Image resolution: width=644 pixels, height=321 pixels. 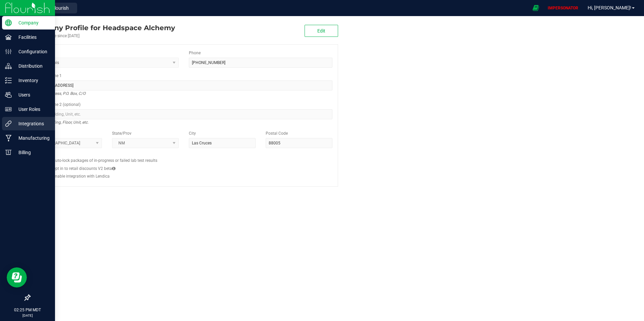 What do you see at coordinates (32, 138) in the screenshot?
I see `p: Manufacturing` at bounding box center [32, 138].